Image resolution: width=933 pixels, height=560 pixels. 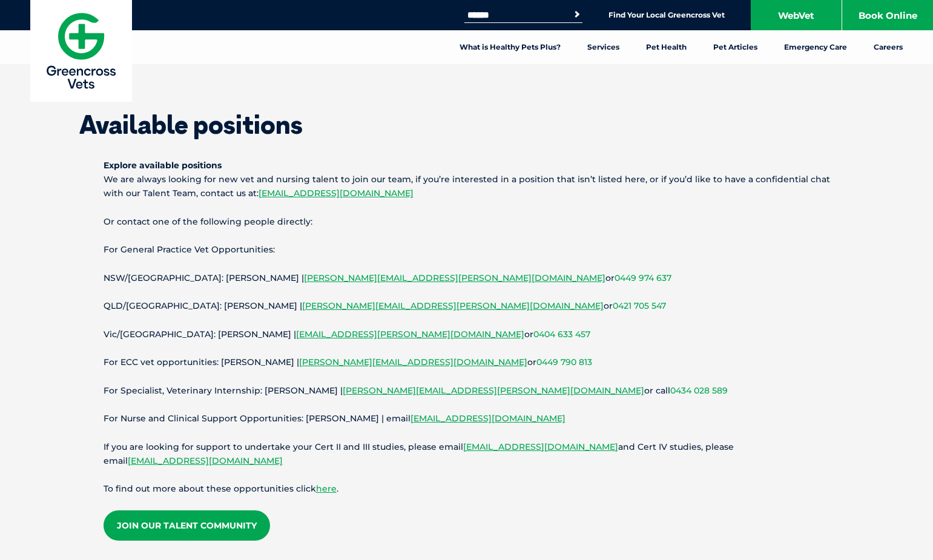 I want to click on a: Pet Health, so click(x=666, y=48).